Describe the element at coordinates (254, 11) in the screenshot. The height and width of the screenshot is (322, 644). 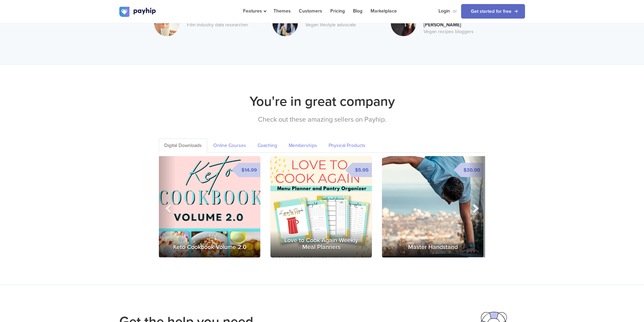
I see `span: Features` at that location.